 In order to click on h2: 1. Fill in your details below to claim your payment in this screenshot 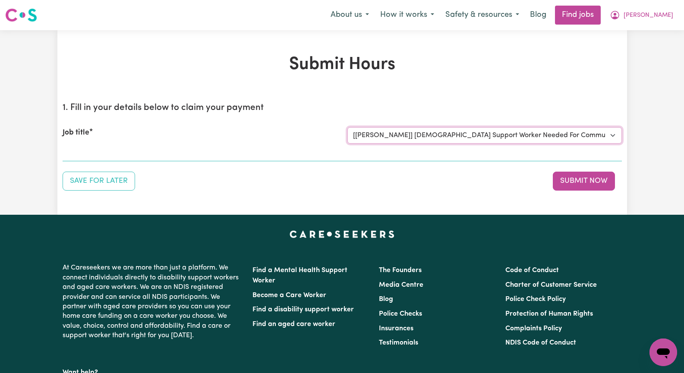, I will do `click(342, 108)`.